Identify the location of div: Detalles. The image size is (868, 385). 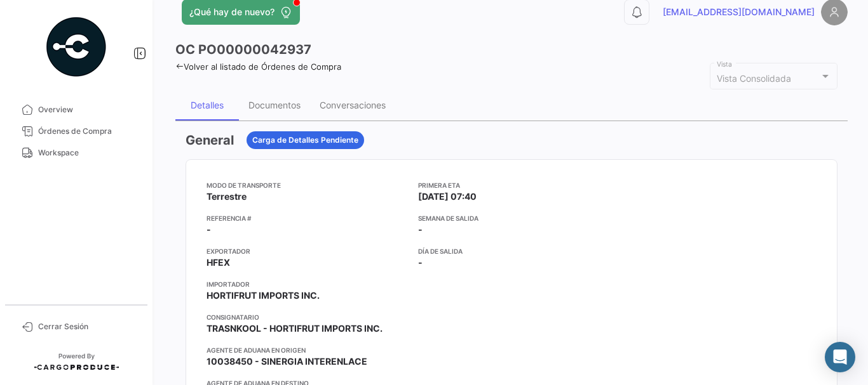
(207, 105).